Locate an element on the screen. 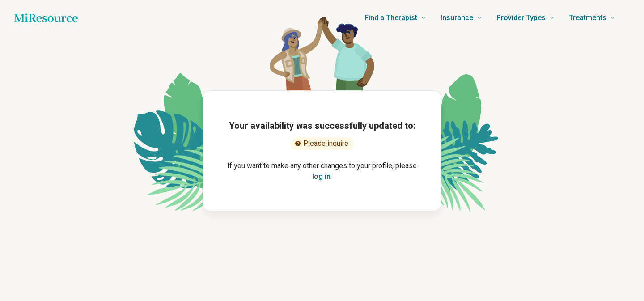  span: Insurance is located at coordinates (457, 18).